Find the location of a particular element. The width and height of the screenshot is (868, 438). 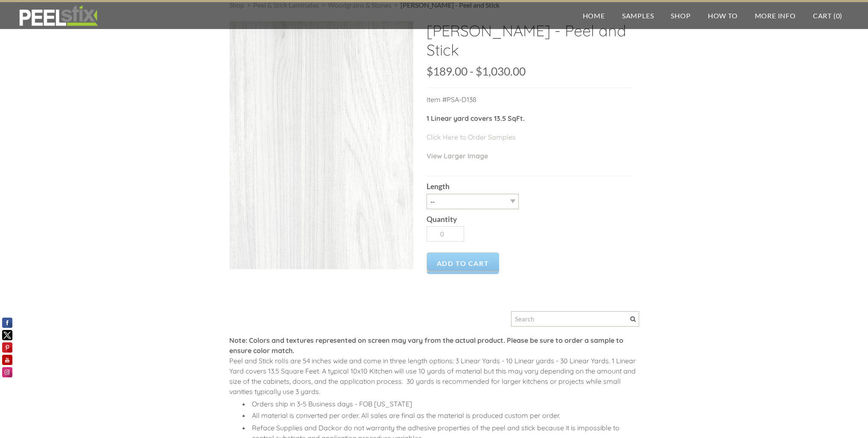

a: More Info is located at coordinates (775, 15).